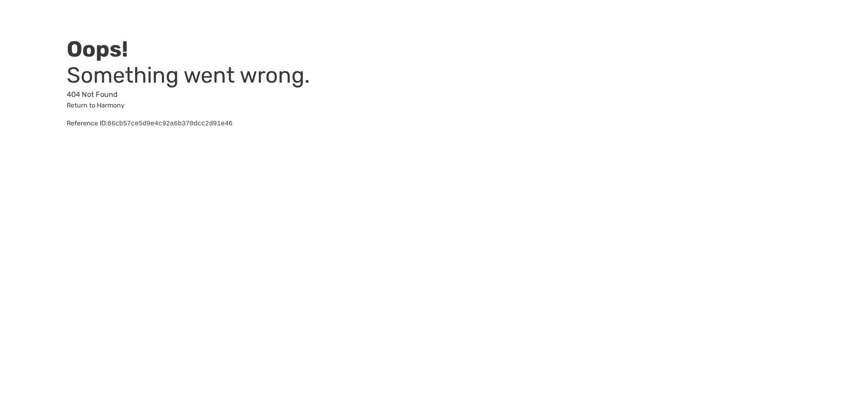 The width and height of the screenshot is (868, 412). What do you see at coordinates (96, 105) in the screenshot?
I see `a: Return to Harmony` at bounding box center [96, 105].